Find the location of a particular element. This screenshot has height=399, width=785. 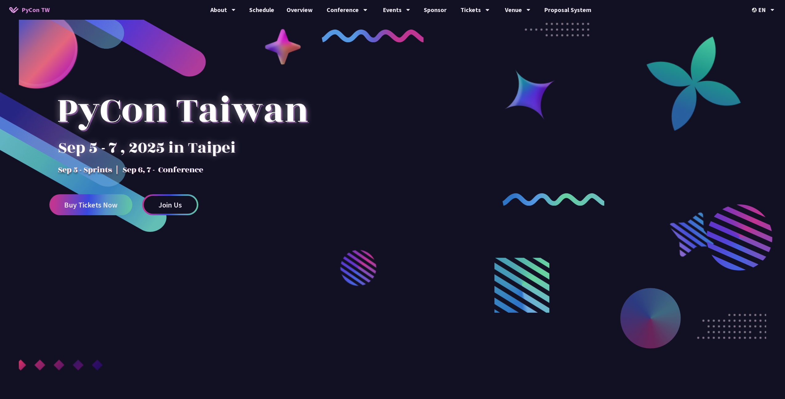

button: Join Us is located at coordinates (170, 205).